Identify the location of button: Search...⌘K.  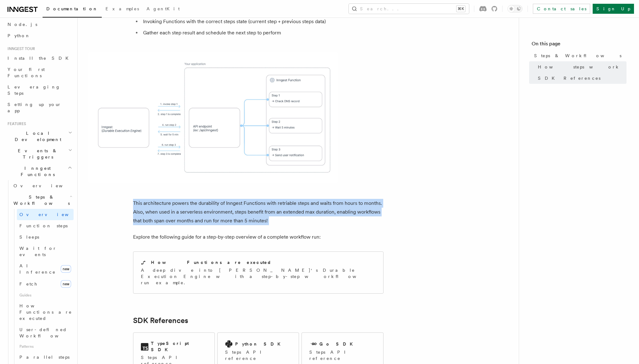
(409, 9).